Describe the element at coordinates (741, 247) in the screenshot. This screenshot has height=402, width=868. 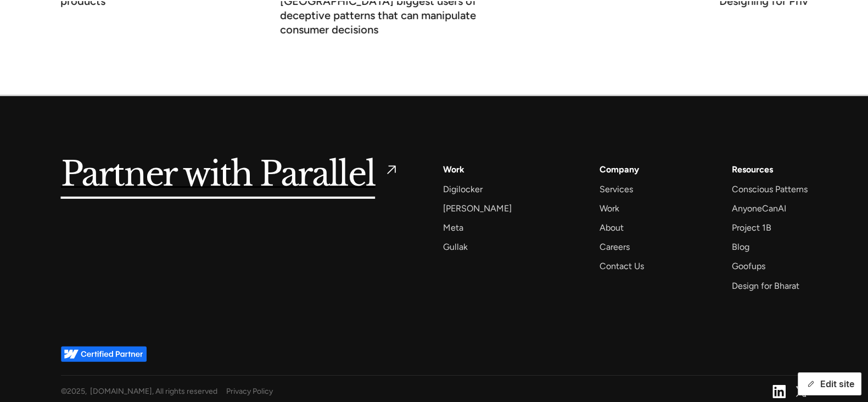
I see `a: Blog` at that location.